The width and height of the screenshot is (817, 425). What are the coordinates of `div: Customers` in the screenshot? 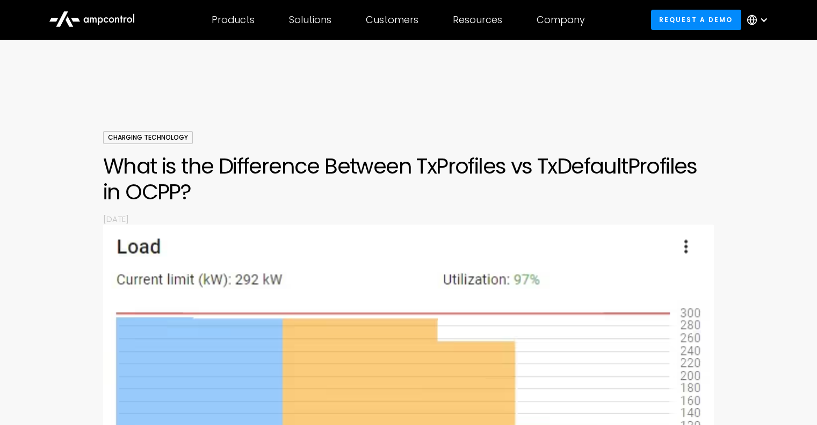 It's located at (392, 20).